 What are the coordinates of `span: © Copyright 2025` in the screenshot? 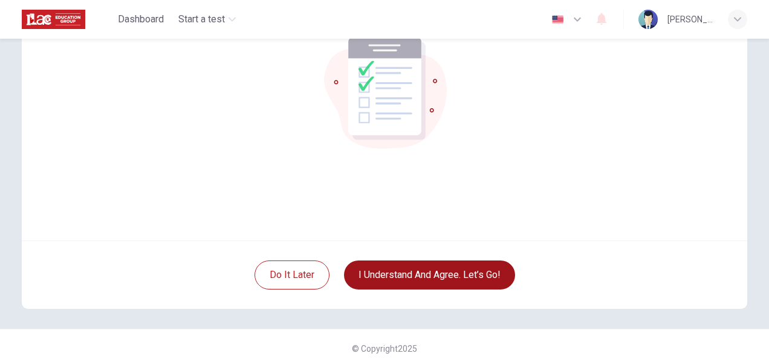 It's located at (385, 349).